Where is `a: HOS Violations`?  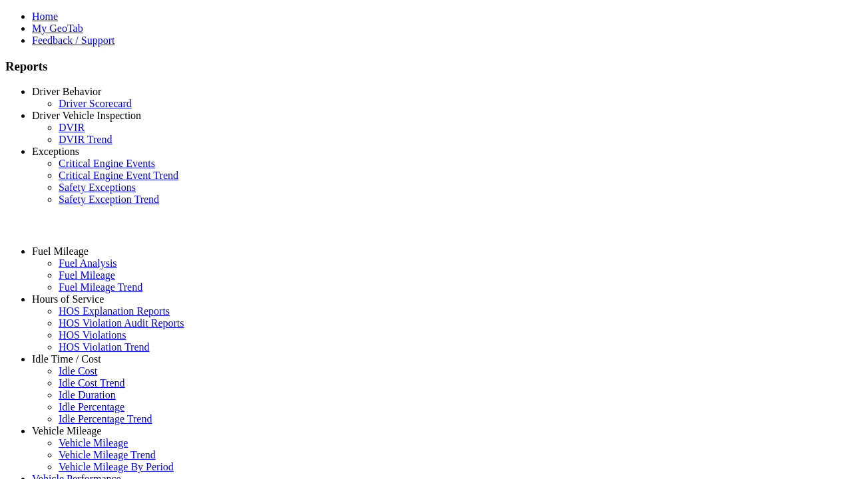 a: HOS Violations is located at coordinates (92, 335).